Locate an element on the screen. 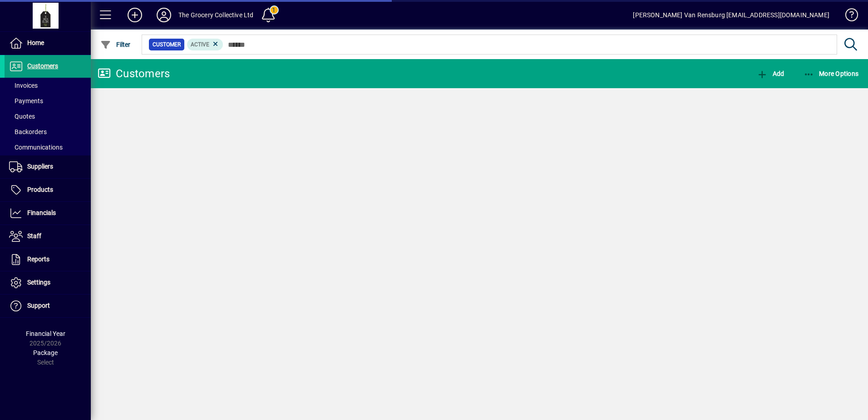 This screenshot has width=868, height=420. span: Customers is located at coordinates (42, 66).